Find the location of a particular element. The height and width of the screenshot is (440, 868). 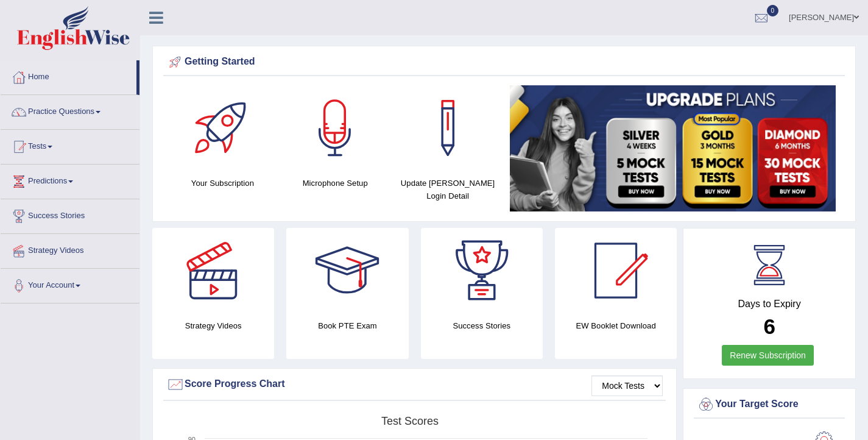

h4: Strategy Videos is located at coordinates (214, 325).